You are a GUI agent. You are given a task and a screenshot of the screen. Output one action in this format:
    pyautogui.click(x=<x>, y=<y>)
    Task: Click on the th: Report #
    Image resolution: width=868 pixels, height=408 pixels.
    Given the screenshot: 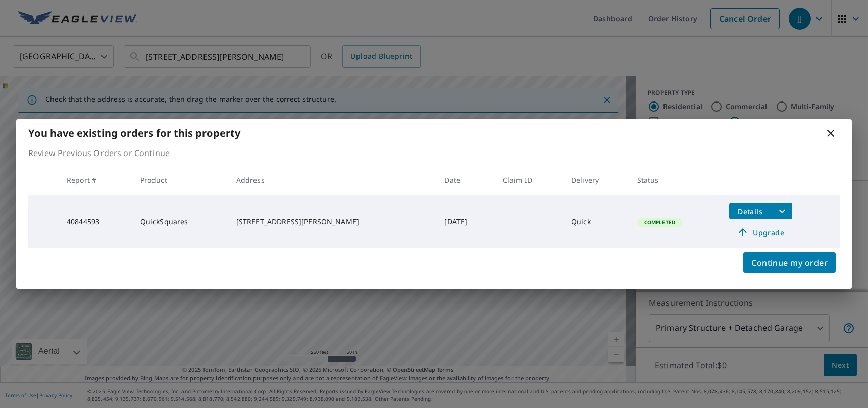 What is the action you would take?
    pyautogui.click(x=95, y=180)
    